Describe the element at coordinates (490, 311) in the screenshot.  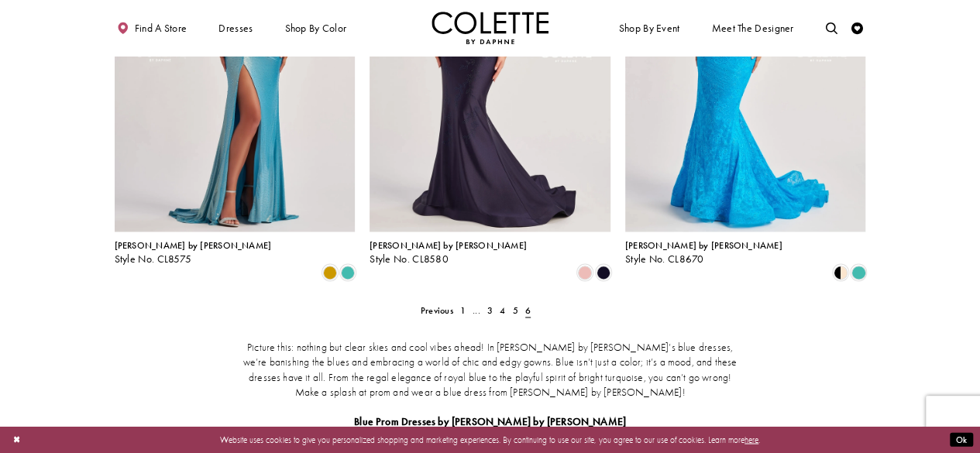
I see `span: 3` at that location.